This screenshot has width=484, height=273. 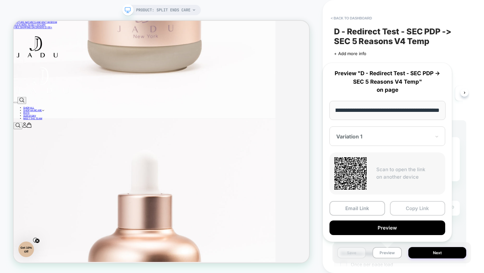 I want to click on button: Email Link, so click(x=358, y=208).